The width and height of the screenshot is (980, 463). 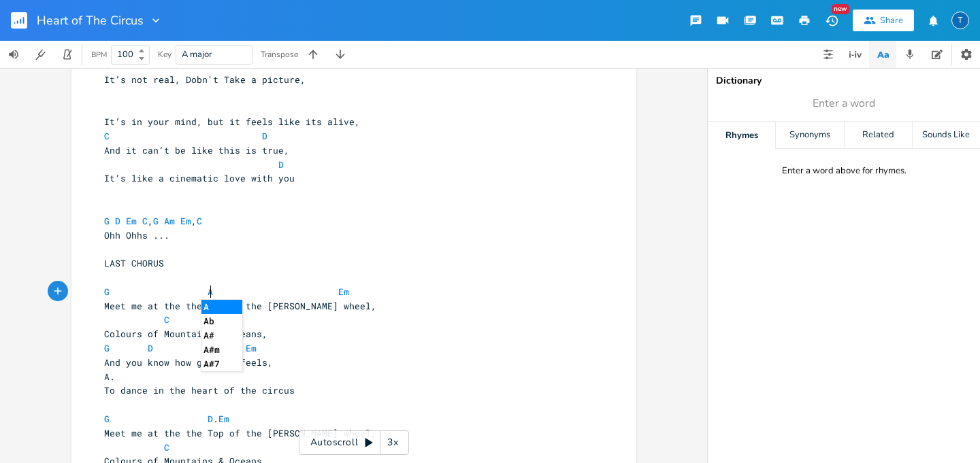 What do you see at coordinates (165, 55) in the screenshot?
I see `div: Key` at bounding box center [165, 55].